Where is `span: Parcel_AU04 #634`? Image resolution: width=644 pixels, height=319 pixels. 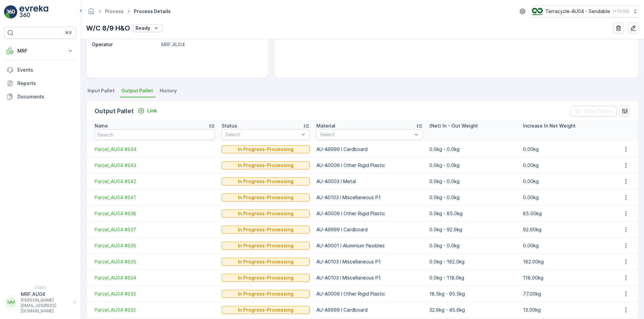 span: Parcel_AU04 #634 is located at coordinates (155, 278).